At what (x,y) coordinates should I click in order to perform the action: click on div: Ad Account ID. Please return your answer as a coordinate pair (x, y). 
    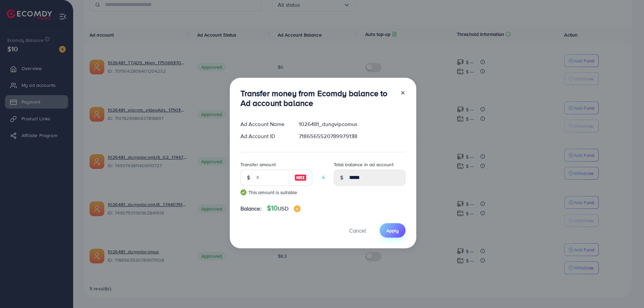
    Looking at the image, I should click on (264, 136).